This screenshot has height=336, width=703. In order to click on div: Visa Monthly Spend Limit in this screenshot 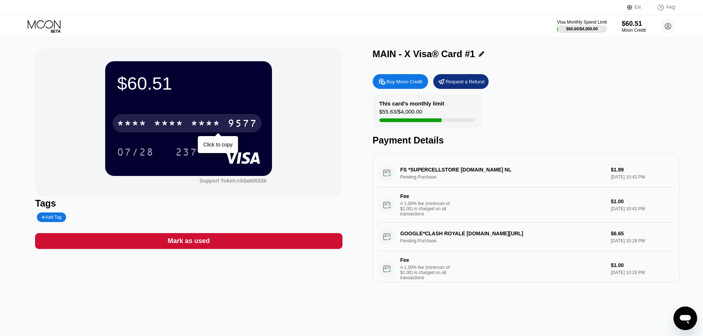, I will do `click(582, 22)`.